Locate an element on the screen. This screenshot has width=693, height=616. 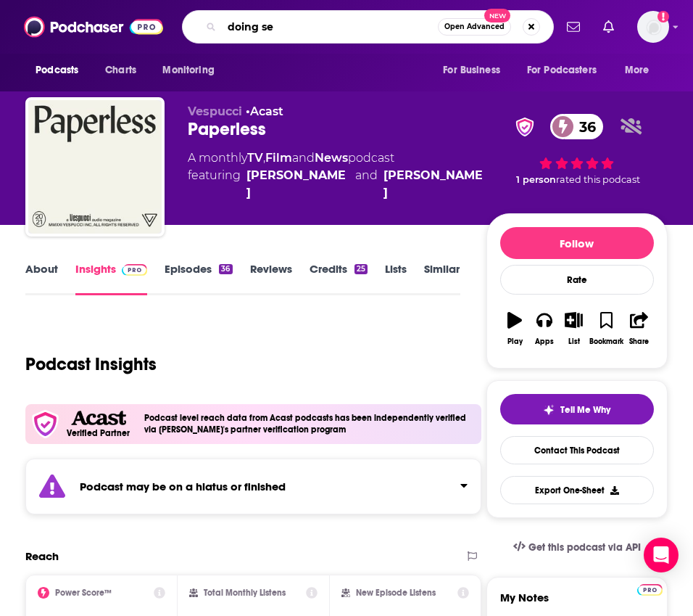
a: Film is located at coordinates (278, 157).